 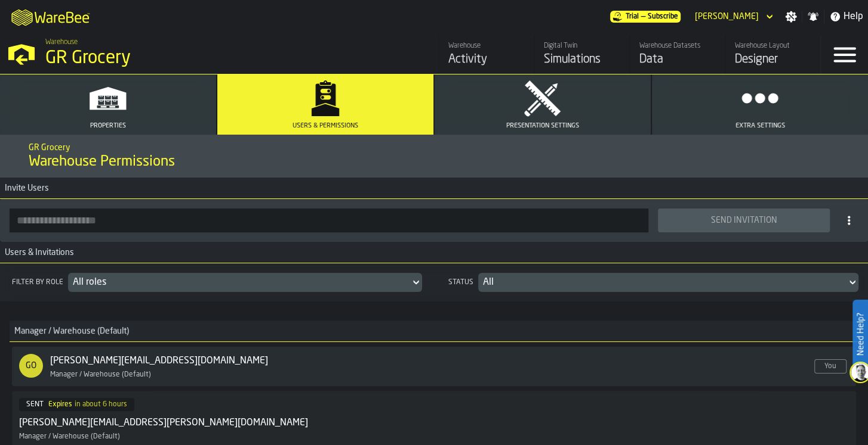 I want to click on div: Data, so click(x=677, y=59).